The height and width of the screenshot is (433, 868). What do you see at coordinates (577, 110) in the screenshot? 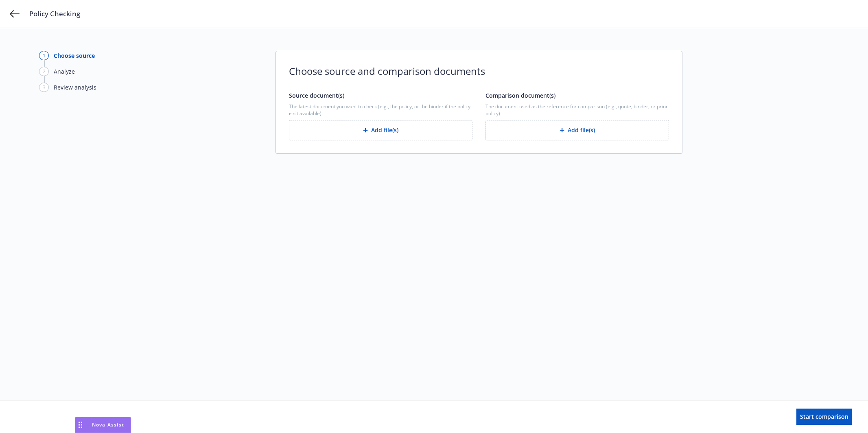
I see `span: The document used as the reference for comparison (e.g., quote, binder, or prior policy)` at bounding box center [577, 110].